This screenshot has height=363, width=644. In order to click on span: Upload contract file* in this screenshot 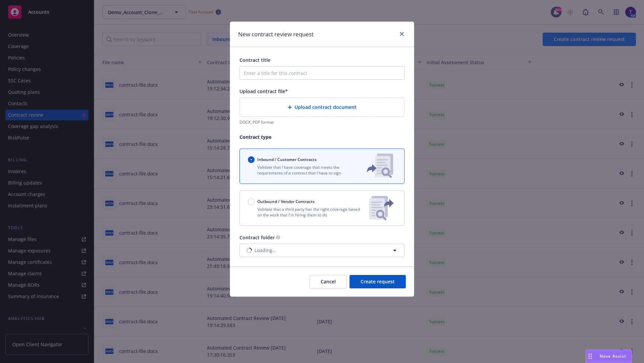, I will do `click(264, 91)`.